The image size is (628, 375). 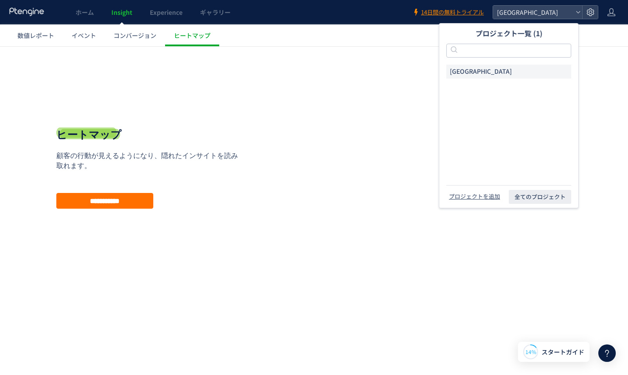 I want to click on button: プロジェクトを追加, so click(x=475, y=197).